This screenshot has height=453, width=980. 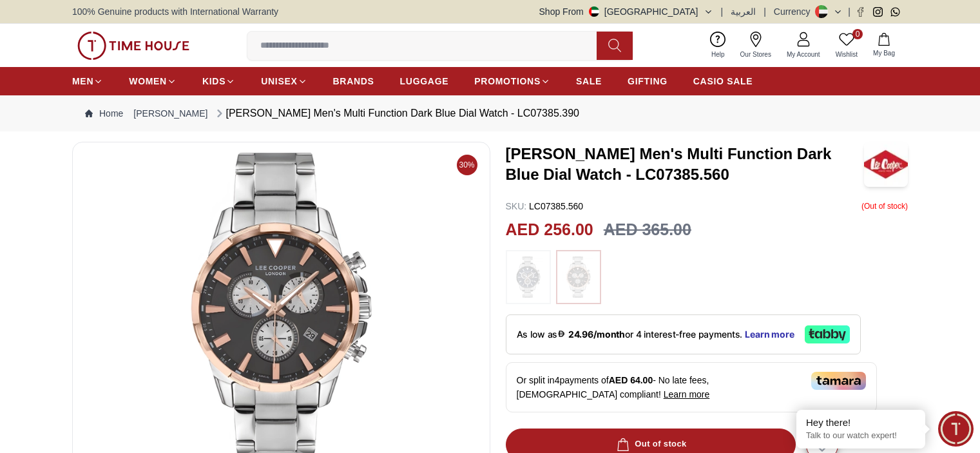 I want to click on span: MEN, so click(x=82, y=81).